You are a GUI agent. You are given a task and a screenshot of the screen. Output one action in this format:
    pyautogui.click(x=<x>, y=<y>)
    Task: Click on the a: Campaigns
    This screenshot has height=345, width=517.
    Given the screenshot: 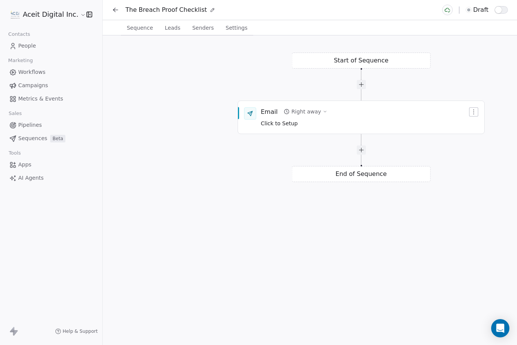 What is the action you would take?
    pyautogui.click(x=51, y=85)
    